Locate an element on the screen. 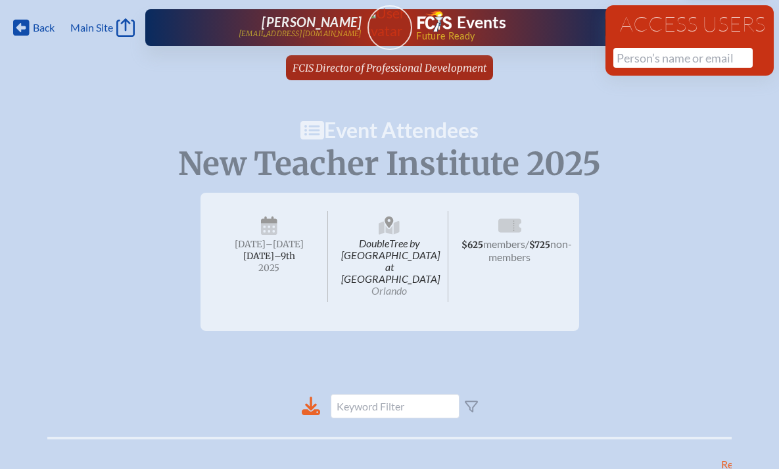 Image resolution: width=779 pixels, height=469 pixels. span: members is located at coordinates (504, 243).